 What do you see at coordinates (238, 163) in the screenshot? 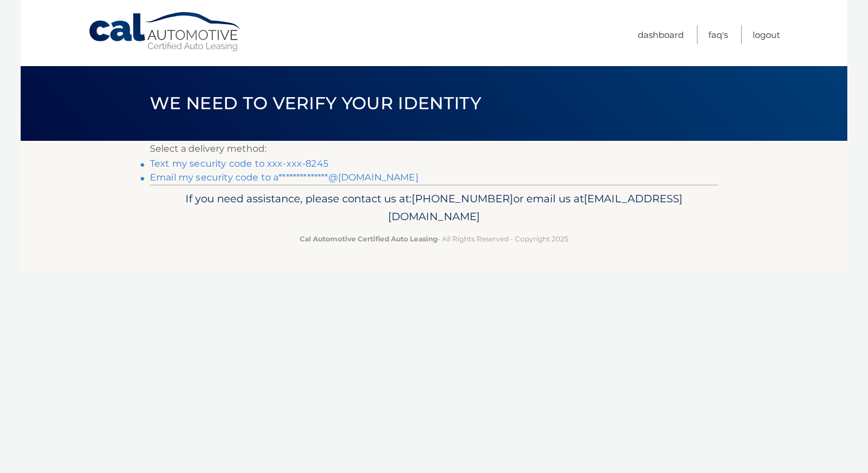
I see `a: Text my security code to xxx-xxx-8245` at bounding box center [238, 163].